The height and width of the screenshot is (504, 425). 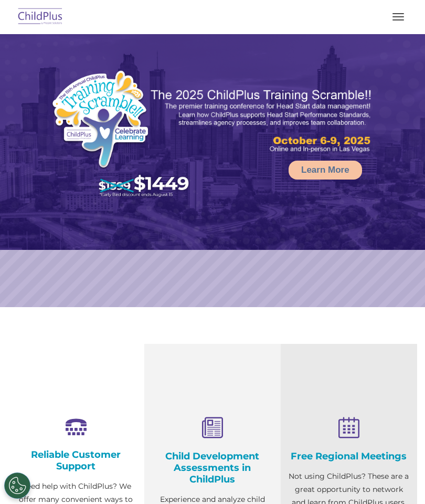 I want to click on h4: Child Development Assessments in ChildPlus, so click(x=212, y=468).